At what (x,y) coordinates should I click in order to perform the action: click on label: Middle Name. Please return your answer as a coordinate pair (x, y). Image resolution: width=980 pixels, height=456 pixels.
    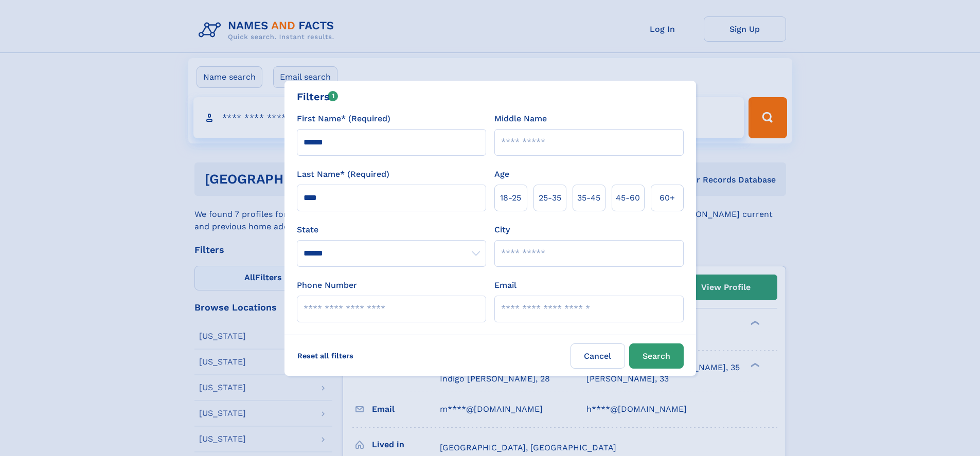
    Looking at the image, I should click on (521, 119).